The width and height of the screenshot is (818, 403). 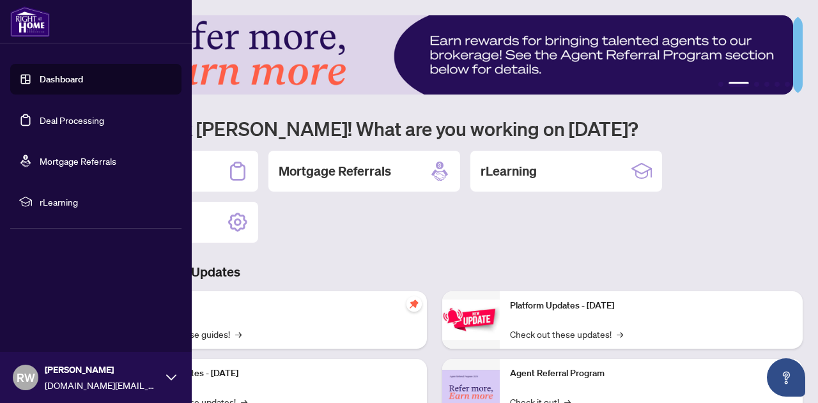 I want to click on span: RW, so click(x=26, y=378).